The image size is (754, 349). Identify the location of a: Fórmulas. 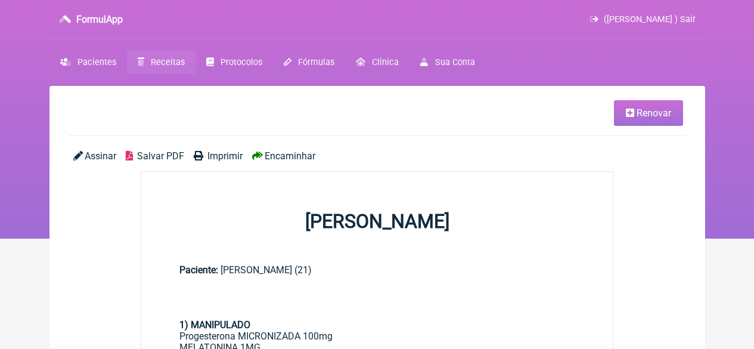
(309, 62).